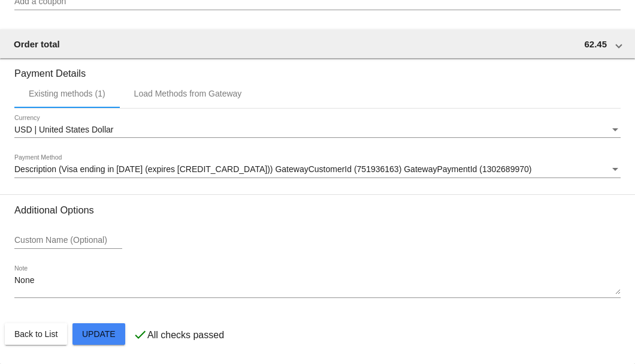  What do you see at coordinates (140, 335) in the screenshot?
I see `mat-icon: check` at bounding box center [140, 335].